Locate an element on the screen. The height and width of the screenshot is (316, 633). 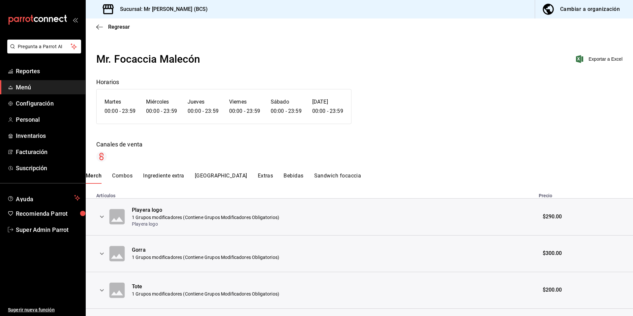
h6: Miércoles is located at coordinates (161, 102).